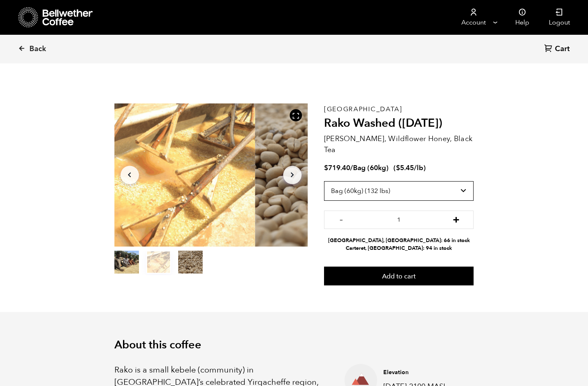 This screenshot has width=588, height=386. What do you see at coordinates (422, 372) in the screenshot?
I see `h4: Elevation` at bounding box center [422, 372].